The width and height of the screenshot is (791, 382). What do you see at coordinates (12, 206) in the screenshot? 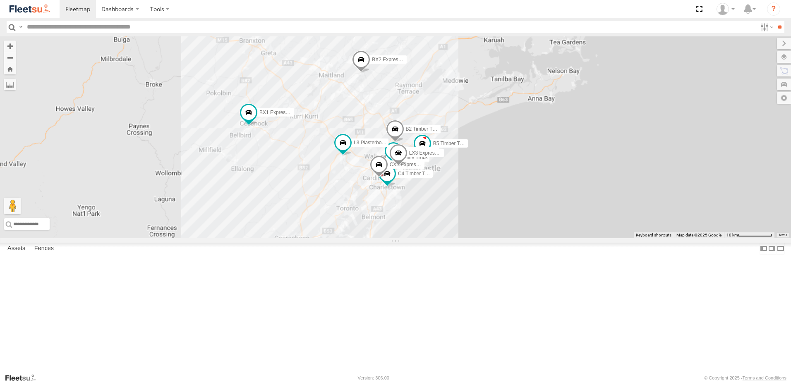
I see `button: Drag Pegman onto the map to open Street View` at bounding box center [12, 206].